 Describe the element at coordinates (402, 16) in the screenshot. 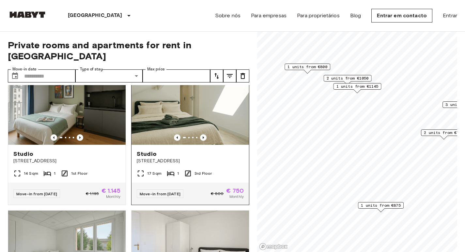

I see `a: Entrar em contacto` at that location.